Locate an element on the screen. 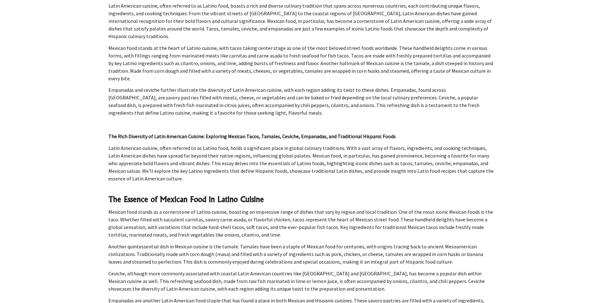  p: Mexican food stands at the heart of Latino cuisine, with tacos taking center stage as one of the ... is located at coordinates (301, 63).